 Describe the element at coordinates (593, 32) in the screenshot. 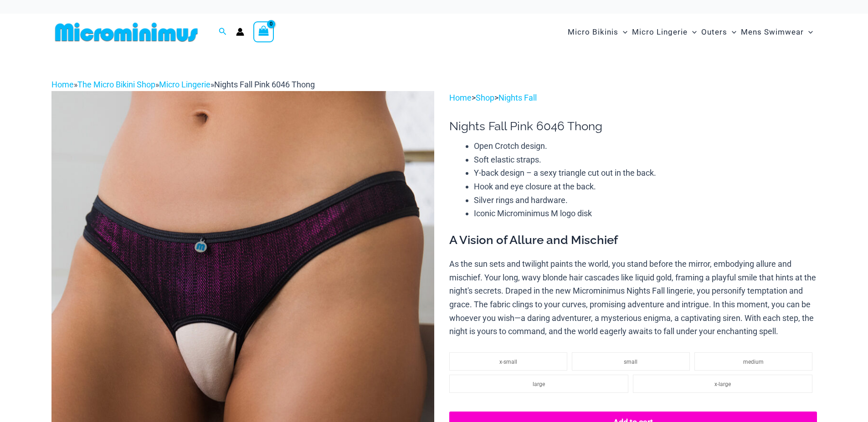

I see `span: Micro Bikinis` at that location.